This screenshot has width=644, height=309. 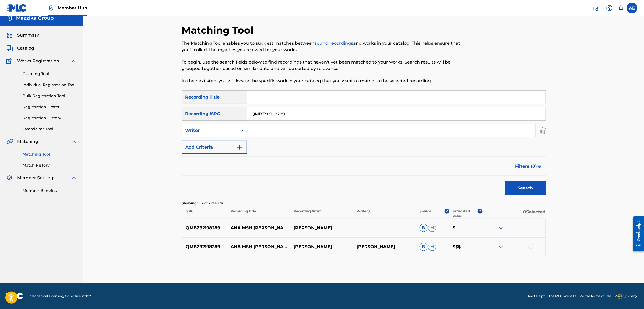 What do you see at coordinates (10, 18) in the screenshot?
I see `img: Accounts` at bounding box center [10, 18].